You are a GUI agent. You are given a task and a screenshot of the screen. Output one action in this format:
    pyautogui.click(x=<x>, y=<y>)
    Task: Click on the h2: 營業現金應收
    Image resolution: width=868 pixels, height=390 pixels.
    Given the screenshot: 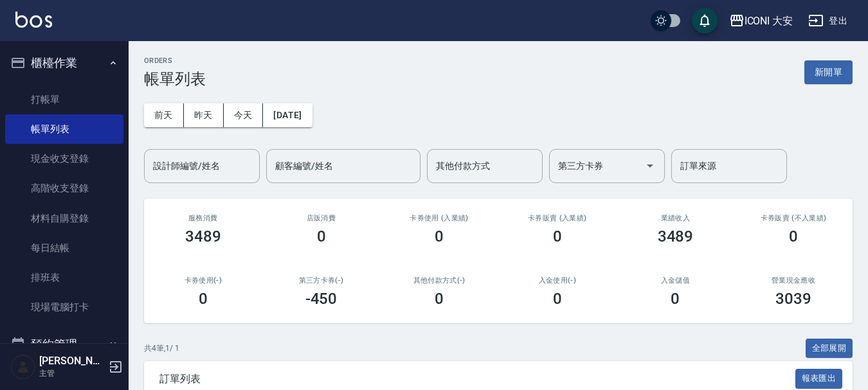 What is the action you would take?
    pyautogui.click(x=794, y=280)
    